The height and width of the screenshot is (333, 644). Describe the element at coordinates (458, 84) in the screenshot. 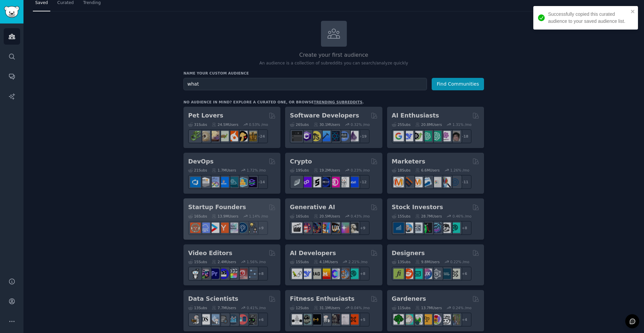

I see `button: Find Communities` at that location.